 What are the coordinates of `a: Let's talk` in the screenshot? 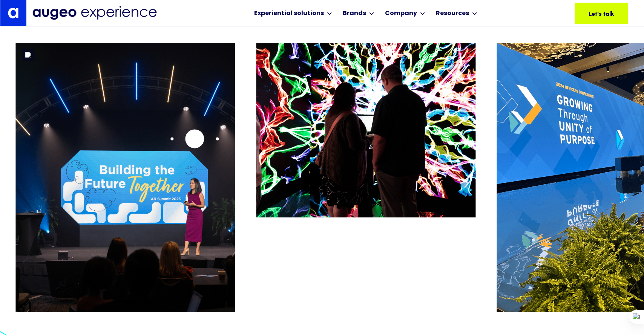 It's located at (601, 13).